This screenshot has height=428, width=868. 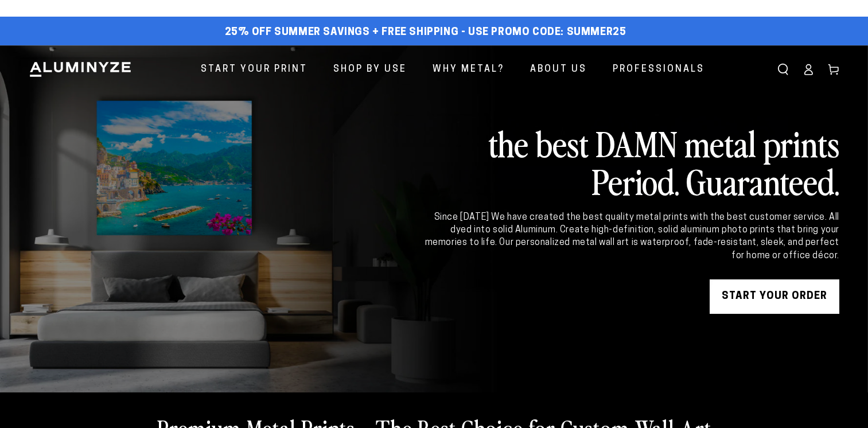 What do you see at coordinates (426, 33) in the screenshot?
I see `span: 25% off Summer Savings + Free Shipping - Use Promo Code: SUMMER25` at bounding box center [426, 33].